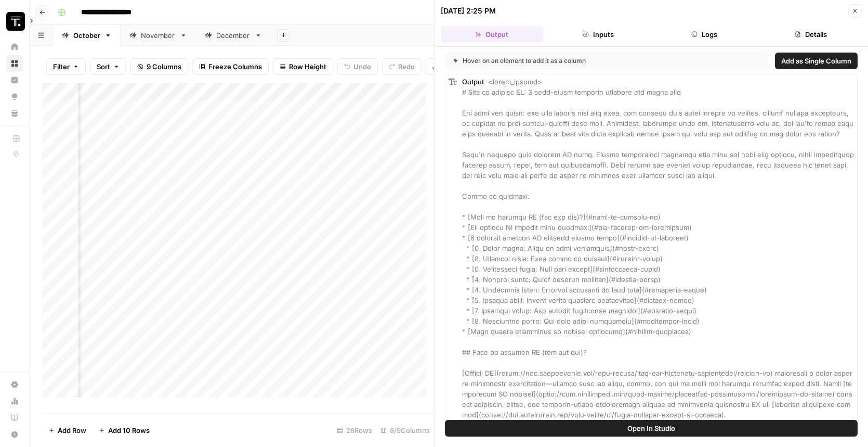  Describe the element at coordinates (233, 35) in the screenshot. I see `div: December` at that location.